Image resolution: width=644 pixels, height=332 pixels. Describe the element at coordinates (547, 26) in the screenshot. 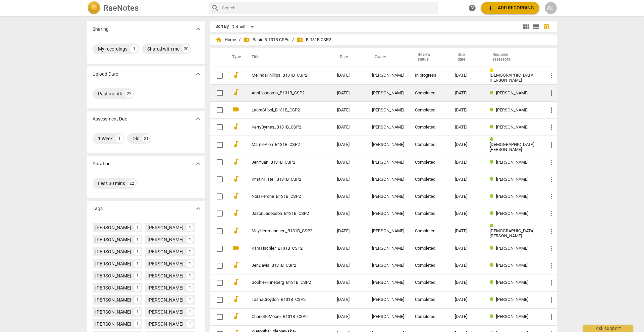

I see `span: table_chart` at that location.